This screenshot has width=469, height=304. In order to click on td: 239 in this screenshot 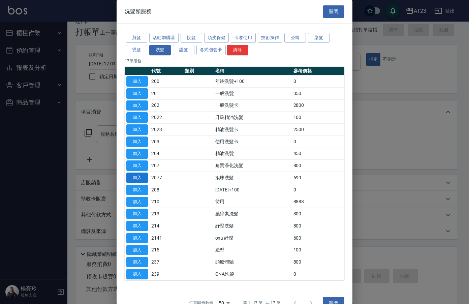, I will do `click(166, 274)`.